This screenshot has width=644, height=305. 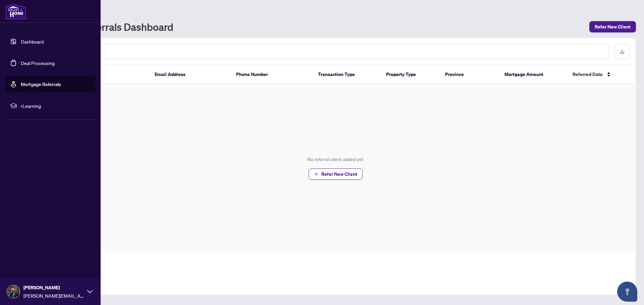 I want to click on span: Referred Date, so click(x=588, y=74).